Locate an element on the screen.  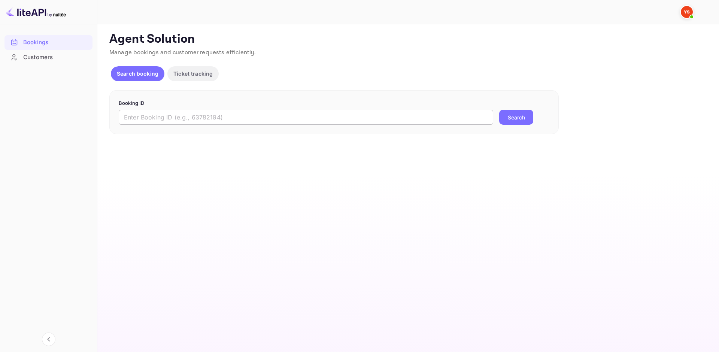
p: Booking ID is located at coordinates (334, 103).